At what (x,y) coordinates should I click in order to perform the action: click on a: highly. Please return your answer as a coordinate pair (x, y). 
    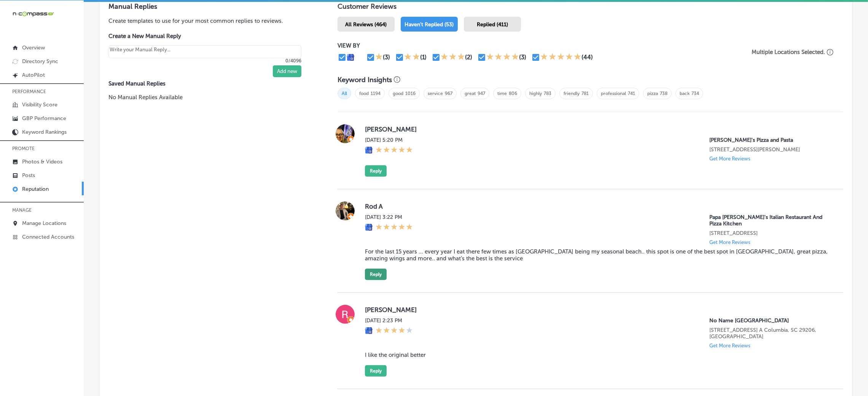
    Looking at the image, I should click on (535, 94).